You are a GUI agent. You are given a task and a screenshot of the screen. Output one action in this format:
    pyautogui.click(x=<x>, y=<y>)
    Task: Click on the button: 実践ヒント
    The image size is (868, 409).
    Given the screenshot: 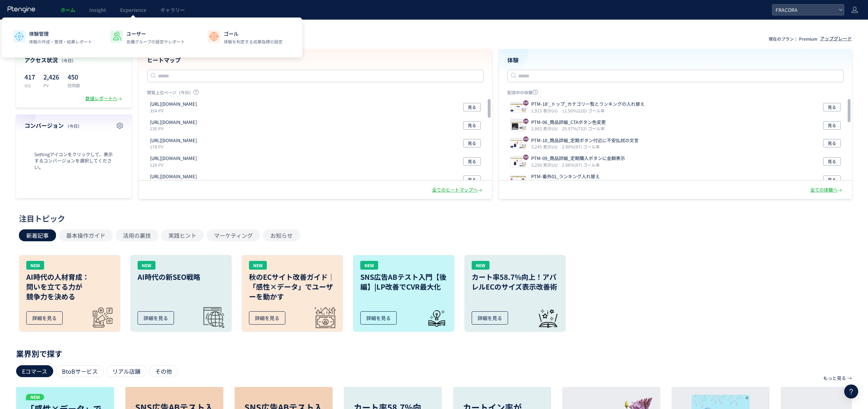 What is the action you would take?
    pyautogui.click(x=182, y=235)
    